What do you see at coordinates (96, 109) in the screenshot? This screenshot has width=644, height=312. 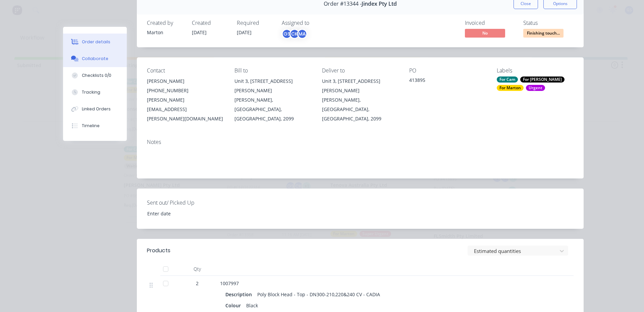 I see `div: Linked Orders` at bounding box center [96, 109].